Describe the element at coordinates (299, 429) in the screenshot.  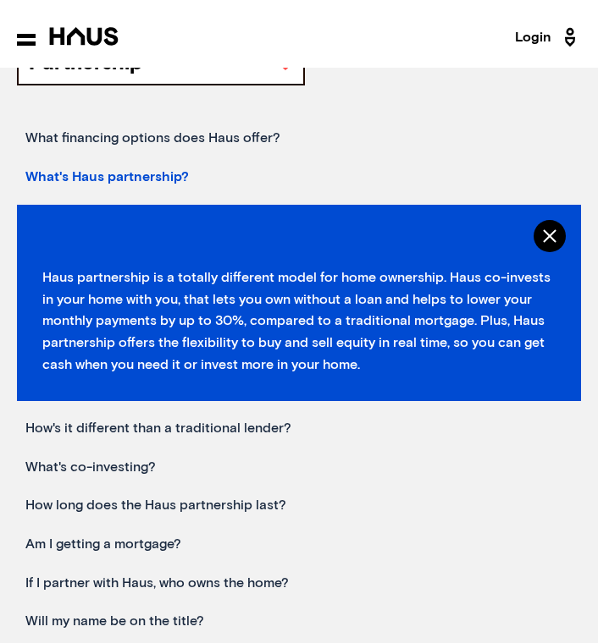
I see `div: How's it different than a traditional lender?` at that location.